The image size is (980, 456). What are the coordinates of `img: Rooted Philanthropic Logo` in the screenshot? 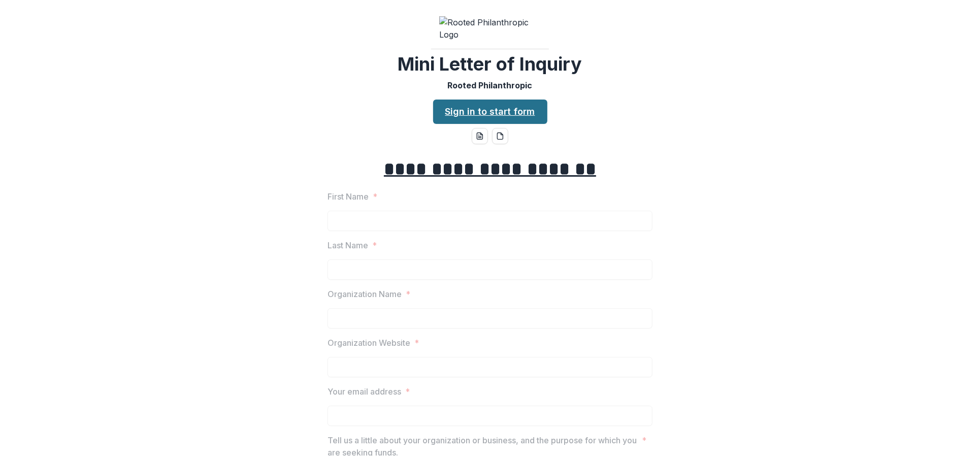 It's located at (490, 29).